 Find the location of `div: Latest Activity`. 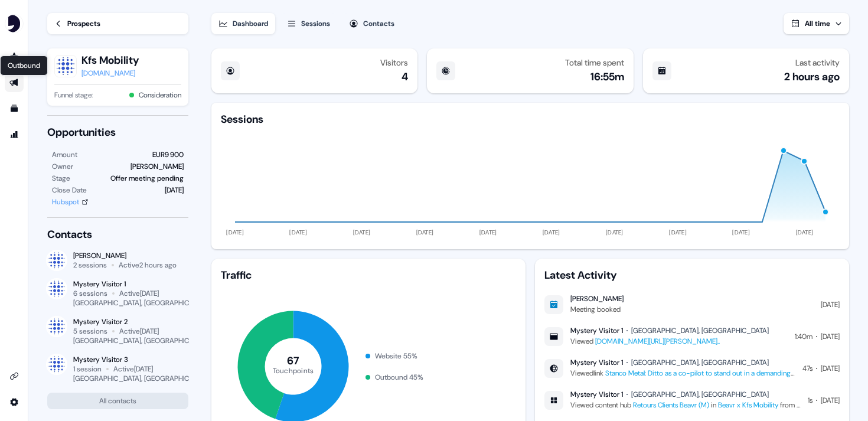

div: Latest Activity is located at coordinates (692, 275).